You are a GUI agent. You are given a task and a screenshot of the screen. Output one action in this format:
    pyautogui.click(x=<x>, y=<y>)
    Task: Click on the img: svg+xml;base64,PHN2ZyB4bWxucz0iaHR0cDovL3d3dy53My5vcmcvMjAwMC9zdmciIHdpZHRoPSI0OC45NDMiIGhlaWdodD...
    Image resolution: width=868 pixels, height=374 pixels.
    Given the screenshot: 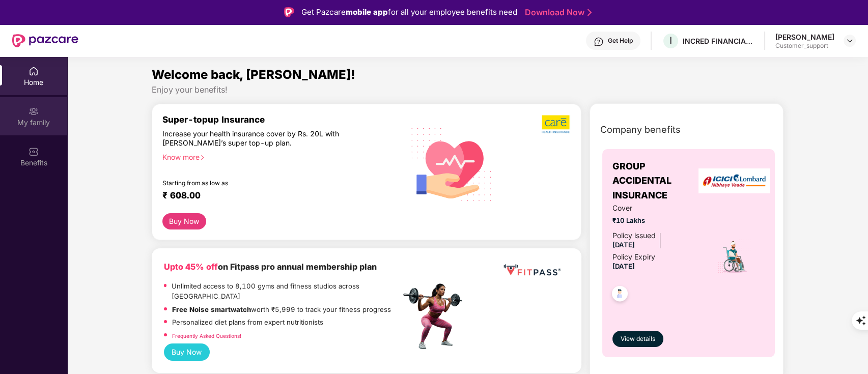 What is the action you would take?
    pyautogui.click(x=620, y=295)
    